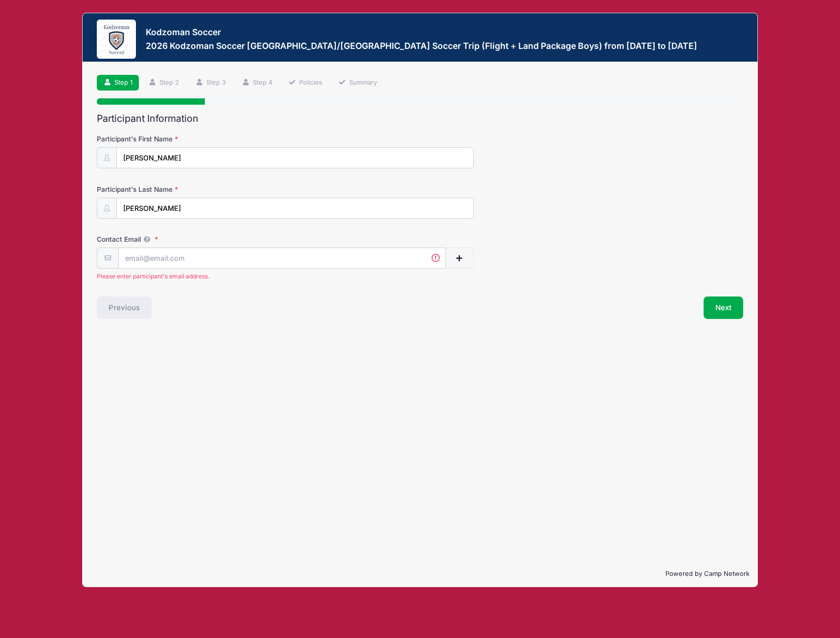  I want to click on a: Step 2, so click(164, 83).